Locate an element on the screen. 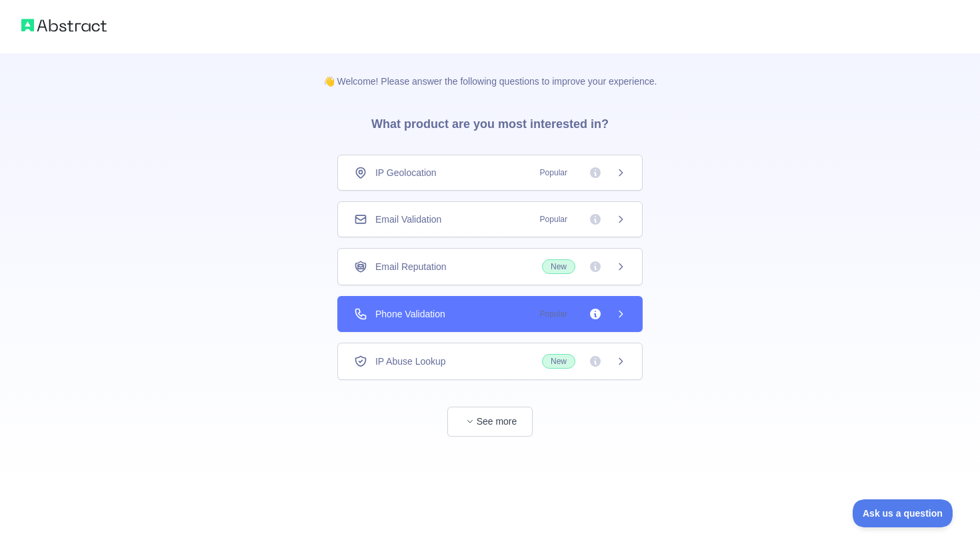 Image resolution: width=980 pixels, height=554 pixels. span: Email Reputation is located at coordinates (410, 266).